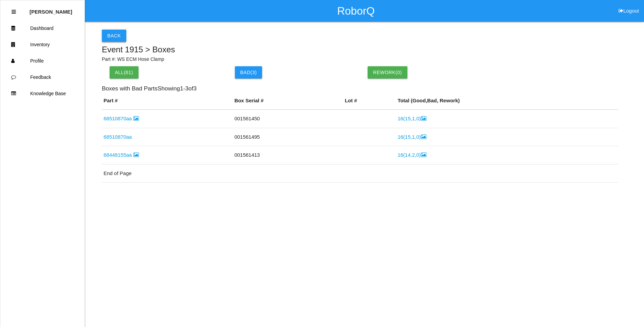  Describe the element at coordinates (288, 137) in the screenshot. I see `td: 001561495` at that location.